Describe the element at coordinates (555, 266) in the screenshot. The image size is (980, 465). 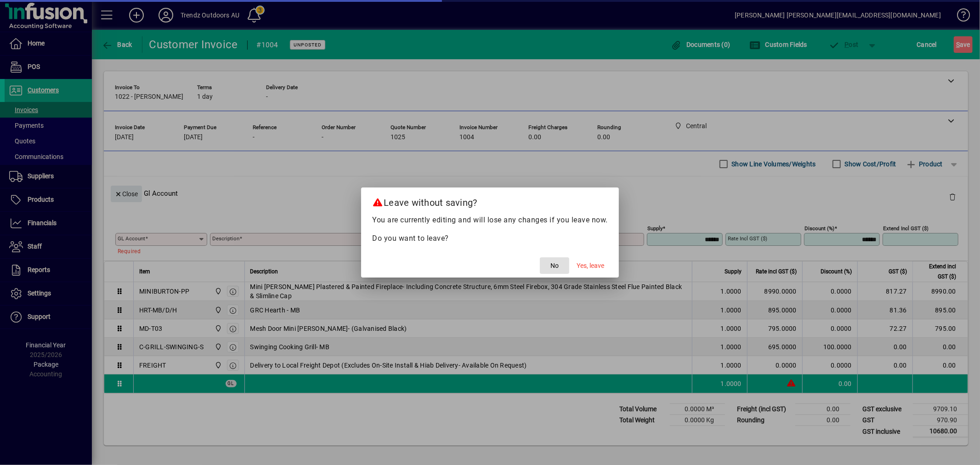
I see `span: No` at that location.